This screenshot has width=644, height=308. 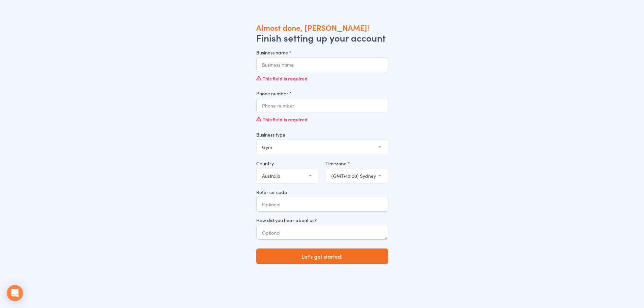 I want to click on label: Country, so click(x=287, y=164).